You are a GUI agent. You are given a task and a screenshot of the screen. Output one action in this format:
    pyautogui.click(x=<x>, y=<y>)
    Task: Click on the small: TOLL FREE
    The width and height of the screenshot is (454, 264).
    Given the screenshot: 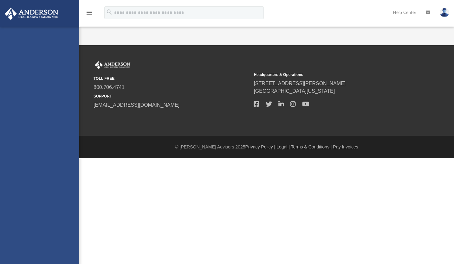 What is the action you would take?
    pyautogui.click(x=171, y=79)
    